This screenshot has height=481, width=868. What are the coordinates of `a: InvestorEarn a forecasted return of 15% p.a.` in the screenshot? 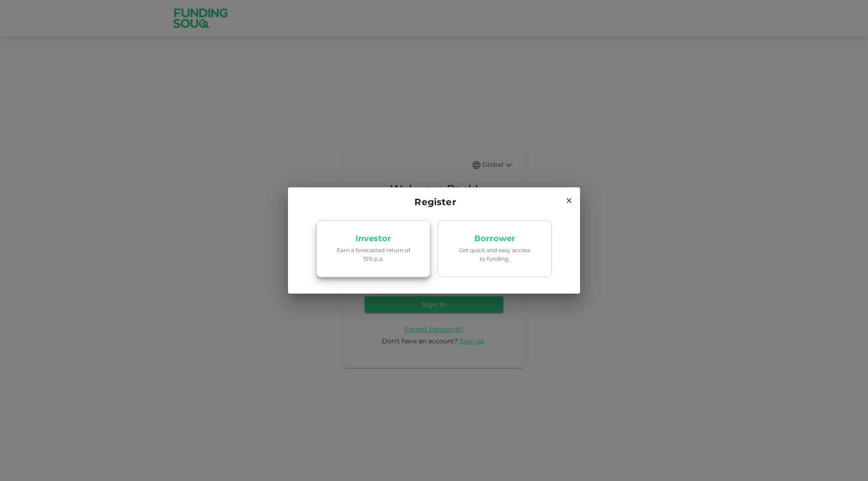 It's located at (373, 249).